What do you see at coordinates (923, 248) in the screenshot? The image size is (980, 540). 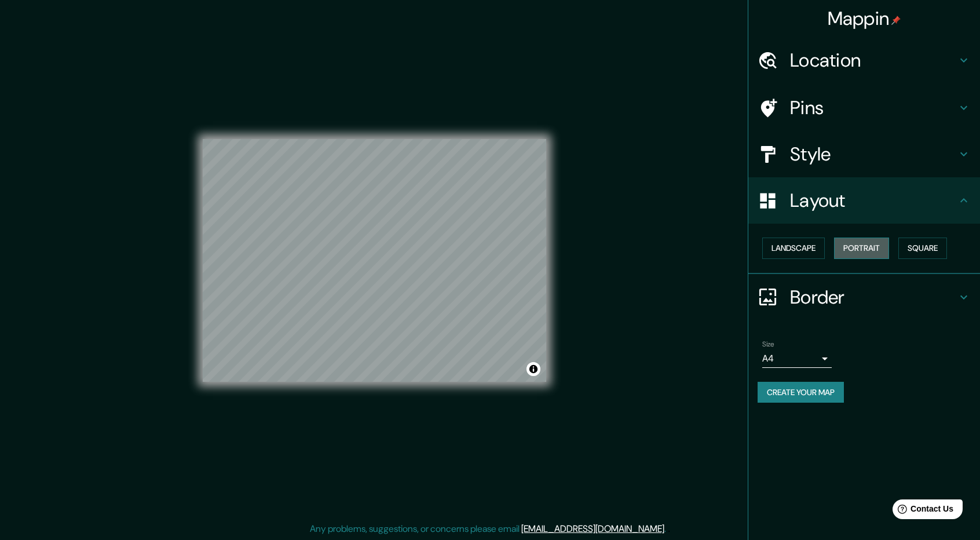 I see `button: Square` at bounding box center [923, 248].